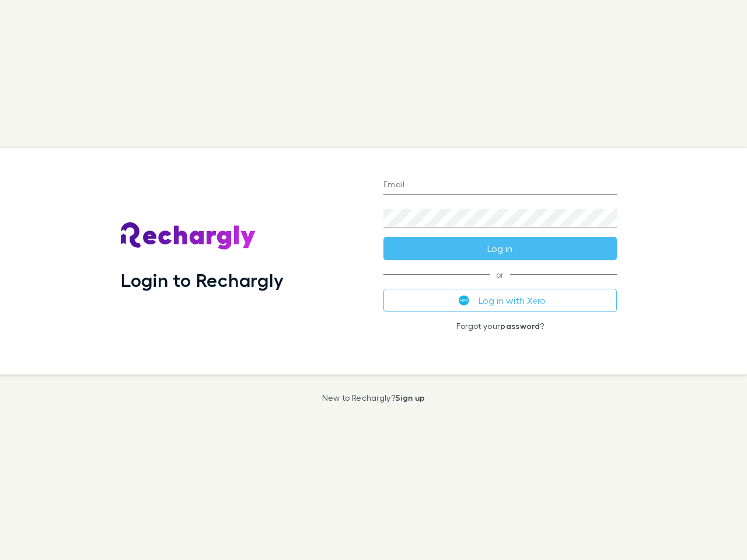 The image size is (747, 560). What do you see at coordinates (409, 397) in the screenshot?
I see `a: Sign up` at bounding box center [409, 397].